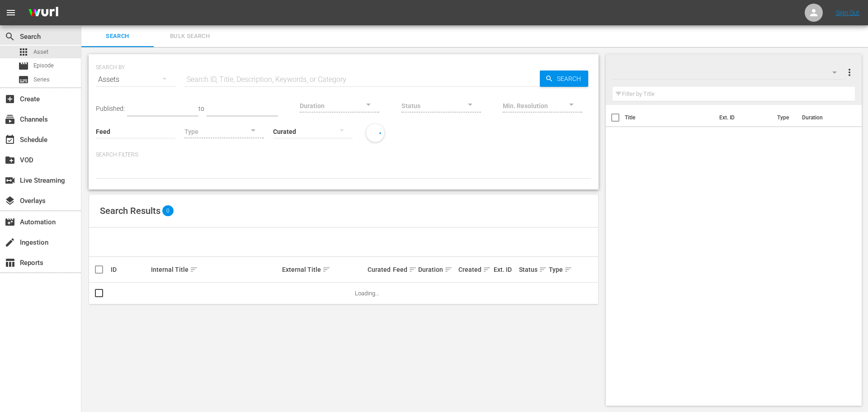 The image size is (868, 412). What do you see at coordinates (849, 73) in the screenshot?
I see `span: more_vert` at bounding box center [849, 73].